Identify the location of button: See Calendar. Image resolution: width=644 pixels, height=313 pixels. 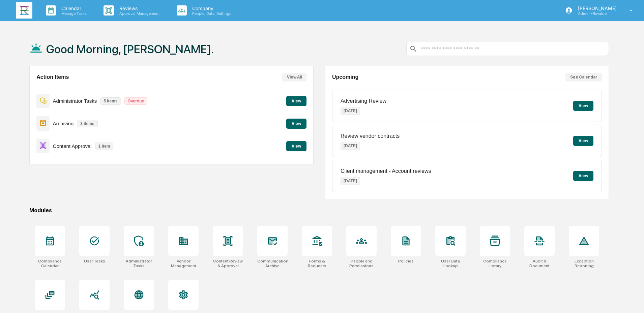
(584, 77).